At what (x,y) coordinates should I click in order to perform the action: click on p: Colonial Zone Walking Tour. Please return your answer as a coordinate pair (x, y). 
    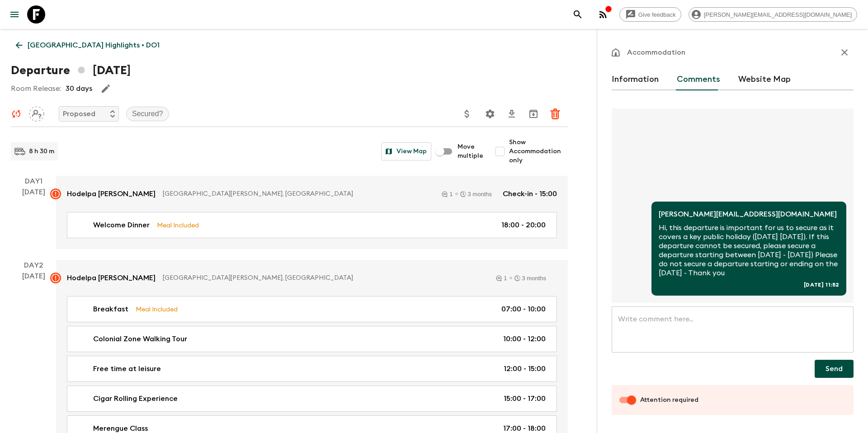
    Looking at the image, I should click on (140, 339).